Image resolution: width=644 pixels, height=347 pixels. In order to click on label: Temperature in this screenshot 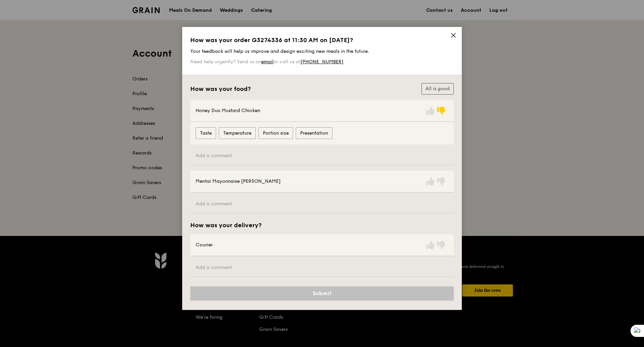, I will do `click(237, 133)`.